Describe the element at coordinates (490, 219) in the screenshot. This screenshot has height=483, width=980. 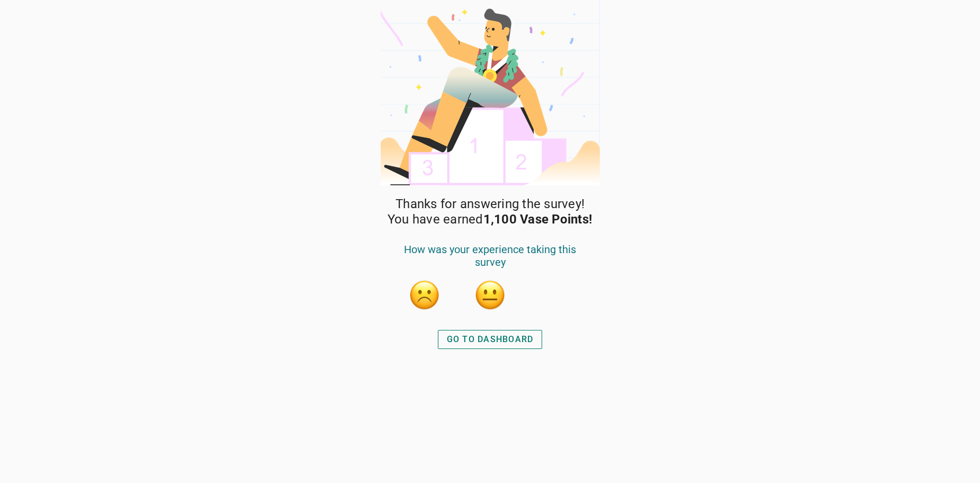
I see `span: You have earned` at that location.